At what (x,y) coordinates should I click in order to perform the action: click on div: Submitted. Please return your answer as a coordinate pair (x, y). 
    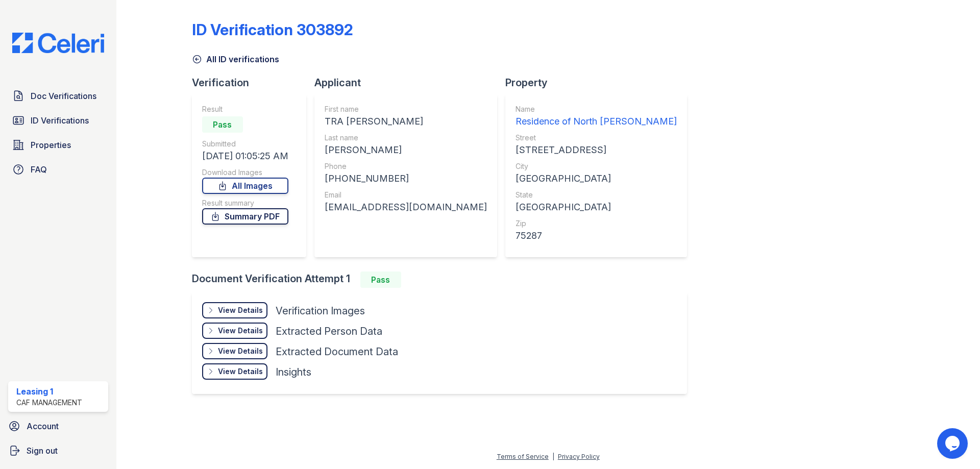
    Looking at the image, I should click on (245, 144).